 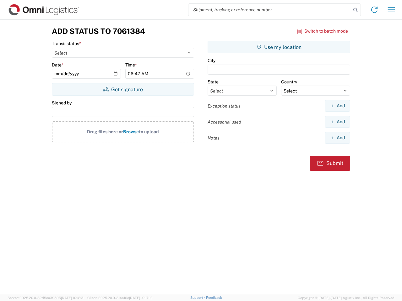 What do you see at coordinates (61, 103) in the screenshot?
I see `label: Signed by` at bounding box center [61, 103].